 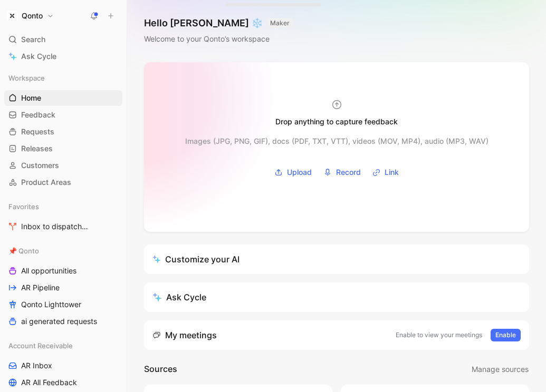 I want to click on button: Link, so click(x=386, y=172).